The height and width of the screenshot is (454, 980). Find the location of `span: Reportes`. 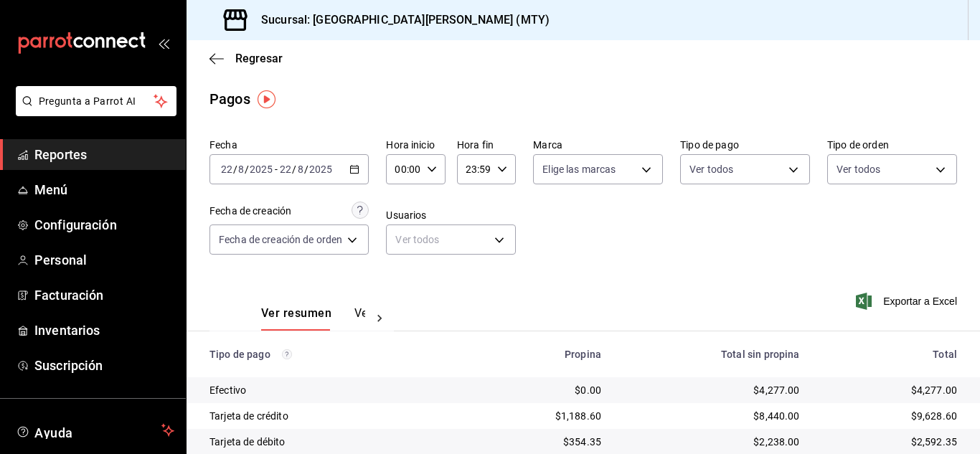

span: Reportes is located at coordinates (104, 154).